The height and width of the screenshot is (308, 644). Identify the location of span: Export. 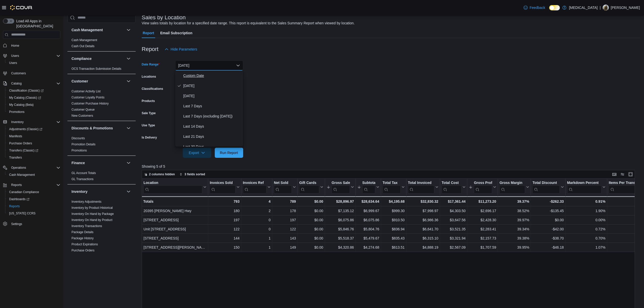
(197, 153).